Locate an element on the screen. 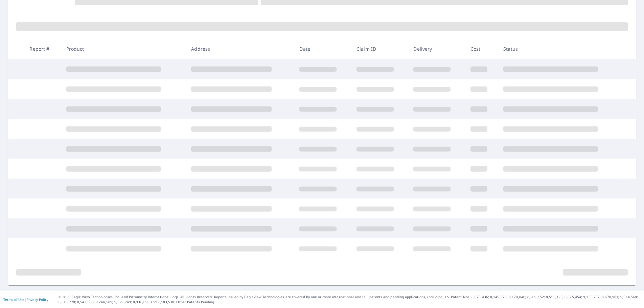 The height and width of the screenshot is (308, 644). th: Report # is located at coordinates (42, 49).